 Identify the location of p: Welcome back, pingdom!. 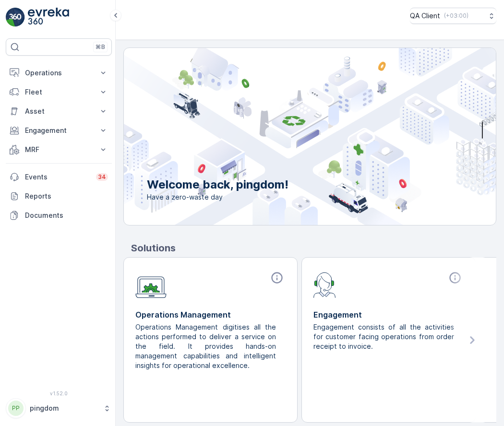
(217, 185).